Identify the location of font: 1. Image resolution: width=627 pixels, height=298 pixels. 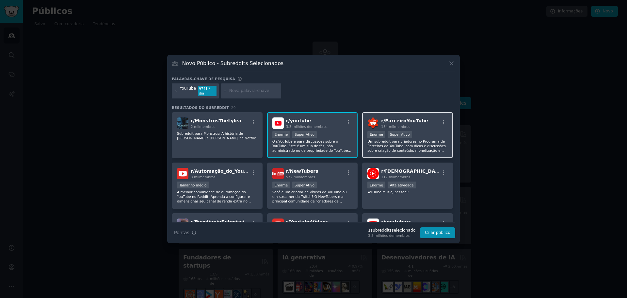
(370, 230).